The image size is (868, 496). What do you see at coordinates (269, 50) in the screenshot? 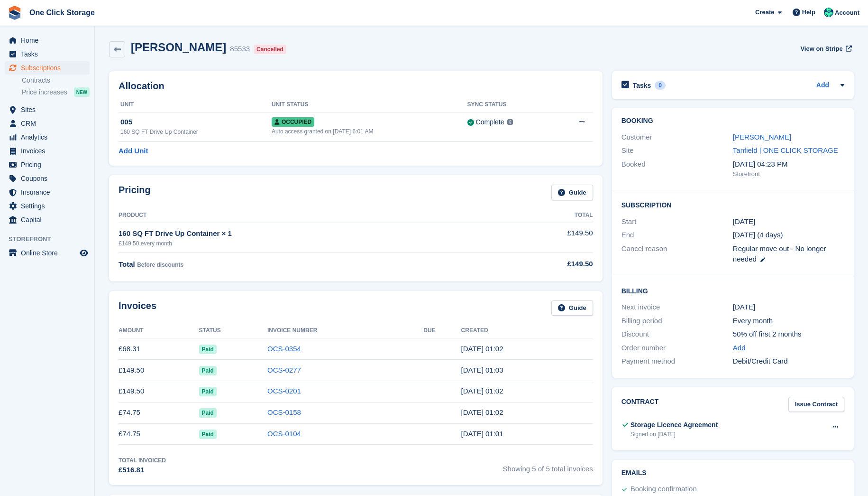
I see `div: Cancelled` at bounding box center [269, 50].